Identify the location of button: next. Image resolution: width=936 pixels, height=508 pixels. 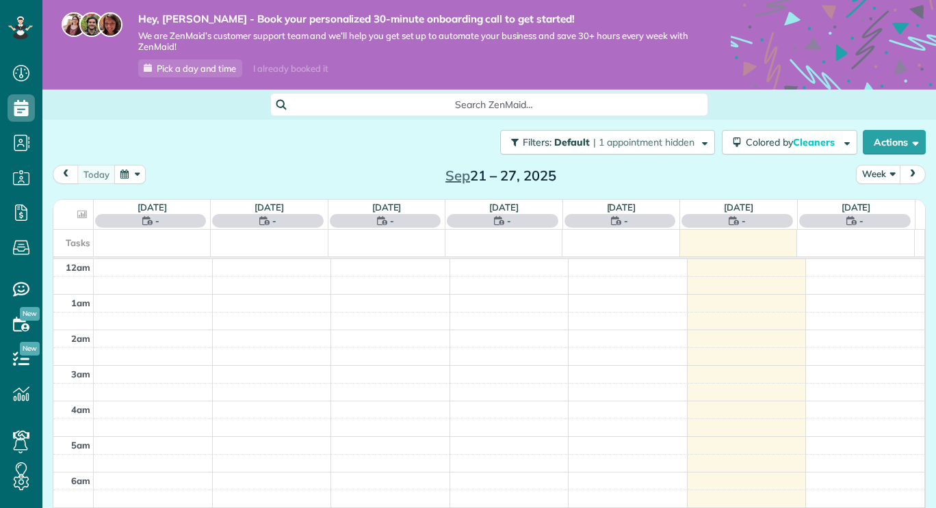
(912, 174).